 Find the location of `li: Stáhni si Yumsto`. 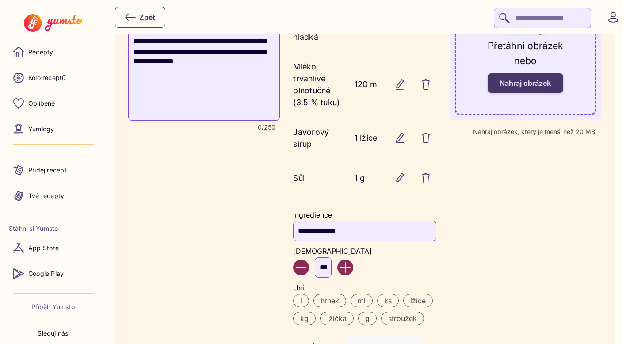

li: Stáhni si Yumsto is located at coordinates (53, 229).